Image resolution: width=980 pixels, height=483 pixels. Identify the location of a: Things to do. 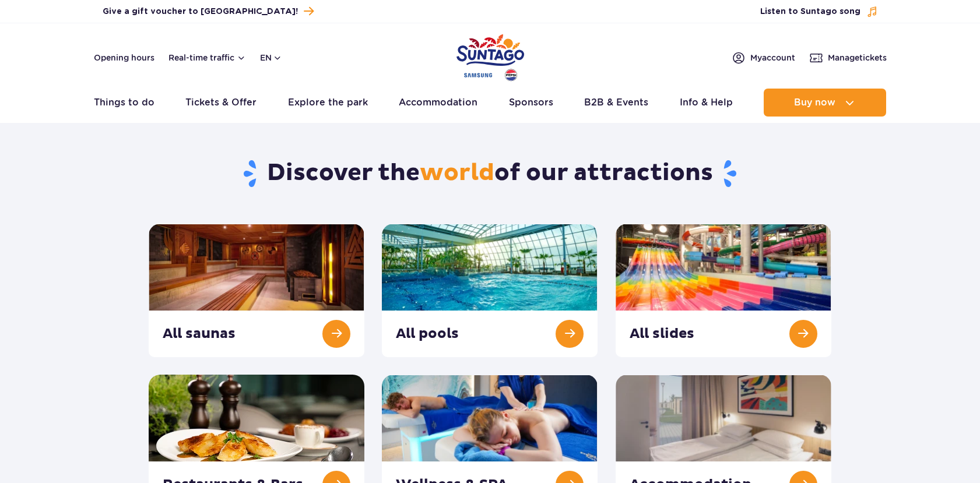
(124, 102).